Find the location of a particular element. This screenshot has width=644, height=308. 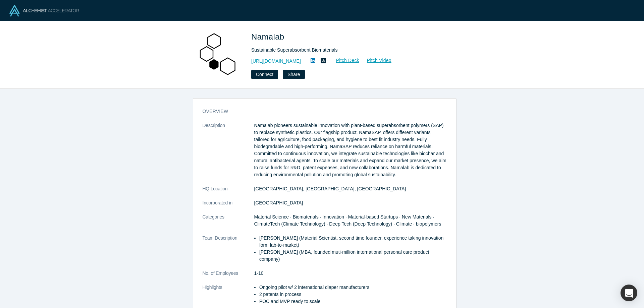

dt: Incorporated in is located at coordinates (228, 207).